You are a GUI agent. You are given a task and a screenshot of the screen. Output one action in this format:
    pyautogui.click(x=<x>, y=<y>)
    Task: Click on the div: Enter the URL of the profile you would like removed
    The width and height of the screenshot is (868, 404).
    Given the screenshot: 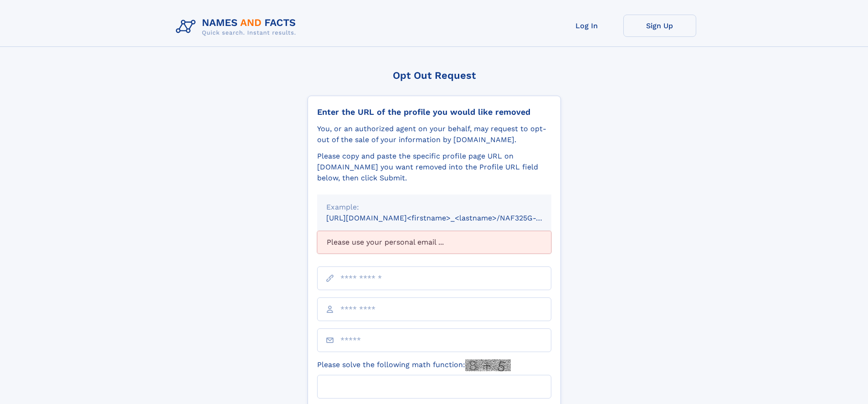 What is the action you would take?
    pyautogui.click(x=434, y=112)
    